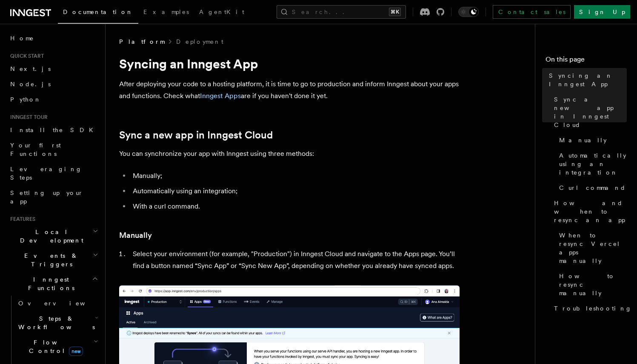 This screenshot has height=364, width=637. I want to click on li: Select your environment (for example, "Production") in Inngest Cloud and navigate to the Apps pag..., so click(295, 260).